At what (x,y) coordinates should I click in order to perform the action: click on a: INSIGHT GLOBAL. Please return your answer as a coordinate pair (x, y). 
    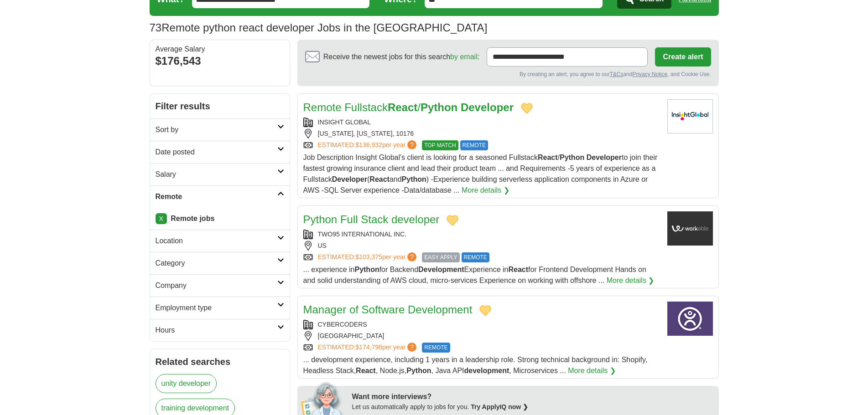
    Looking at the image, I should click on (345, 122).